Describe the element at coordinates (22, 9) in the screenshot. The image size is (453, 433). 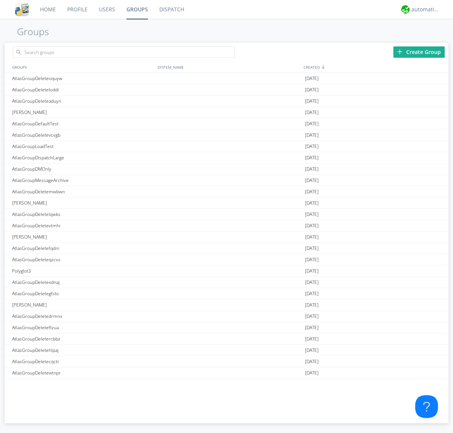
I see `img: cddb5a64eb264b2086981ab96f4c1ba7` at that location.